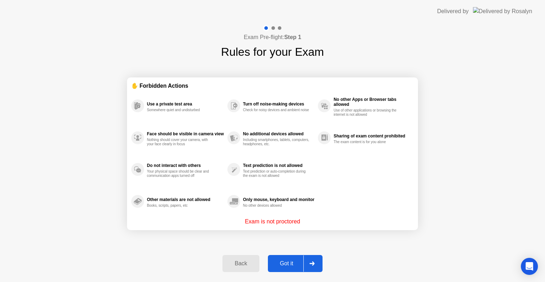  I want to click on div: Turn off noise-making devices, so click(279, 104).